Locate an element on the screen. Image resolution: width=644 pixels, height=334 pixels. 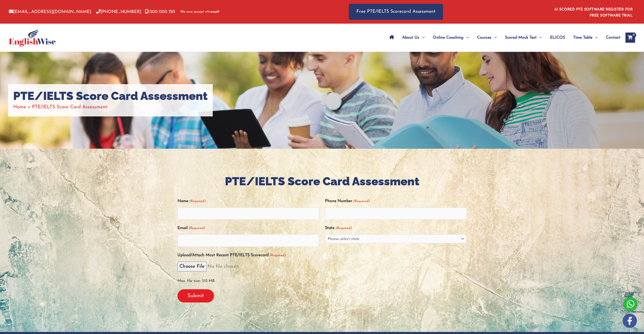
span: Online Coaching is located at coordinates (448, 38).